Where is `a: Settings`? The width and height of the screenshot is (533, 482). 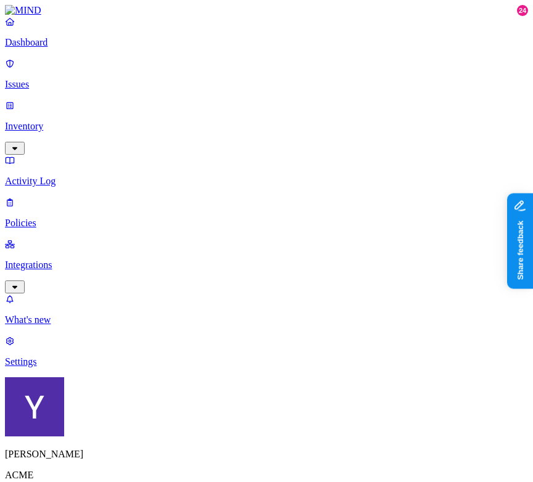 a: Settings is located at coordinates (266, 351).